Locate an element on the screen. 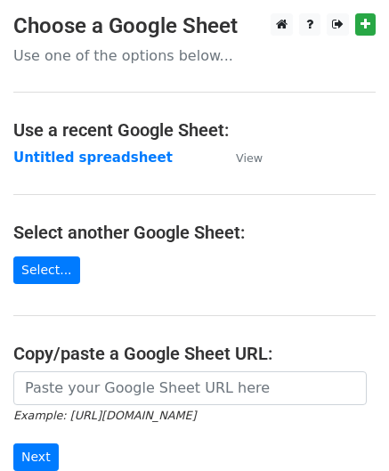 The height and width of the screenshot is (471, 389). input: Next is located at coordinates (36, 457).